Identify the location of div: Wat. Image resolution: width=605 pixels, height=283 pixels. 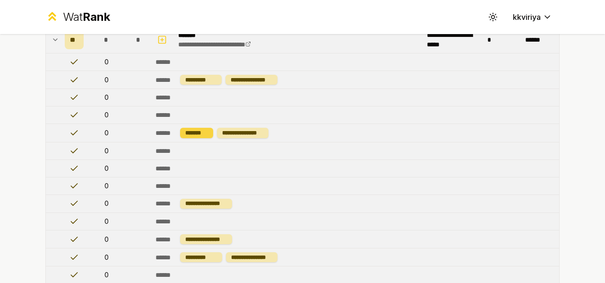
(86, 17).